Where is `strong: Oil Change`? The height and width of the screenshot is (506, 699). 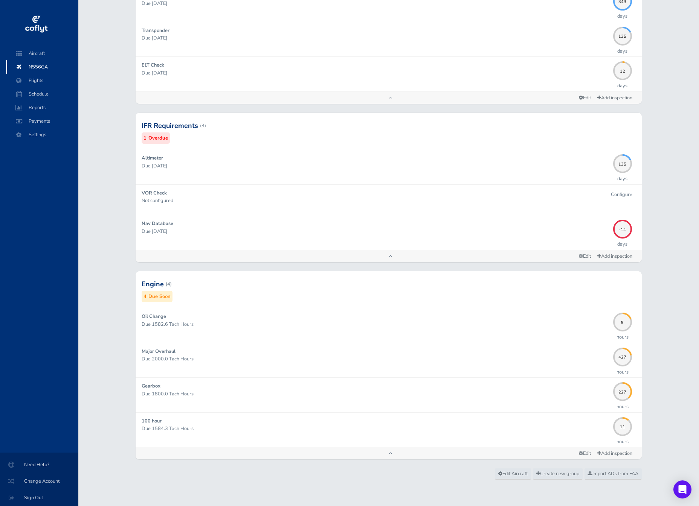 strong: Oil Change is located at coordinates (154, 317).